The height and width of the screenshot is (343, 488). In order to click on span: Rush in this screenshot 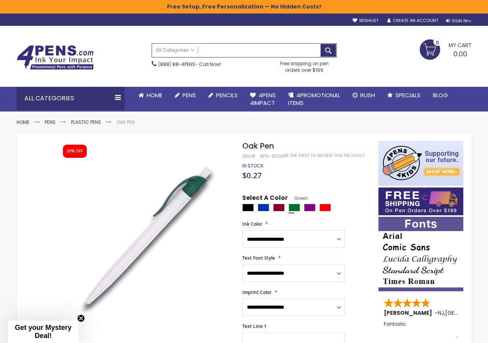, I will do `click(368, 95)`.